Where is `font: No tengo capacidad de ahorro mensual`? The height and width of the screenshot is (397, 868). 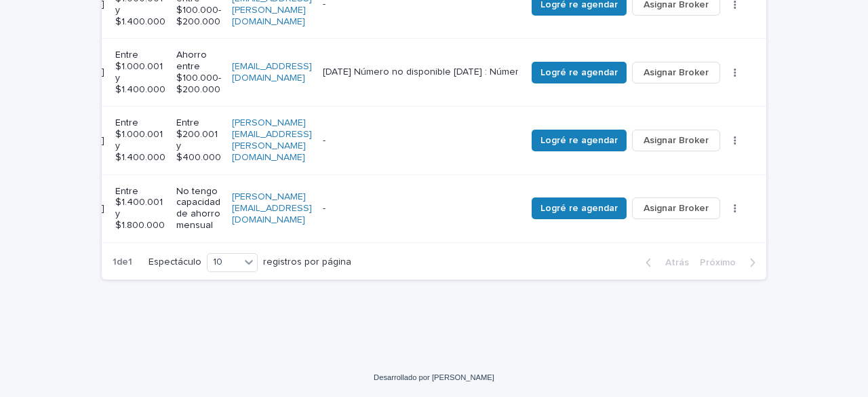
font: No tengo capacidad de ahorro mensual is located at coordinates (200, 208).